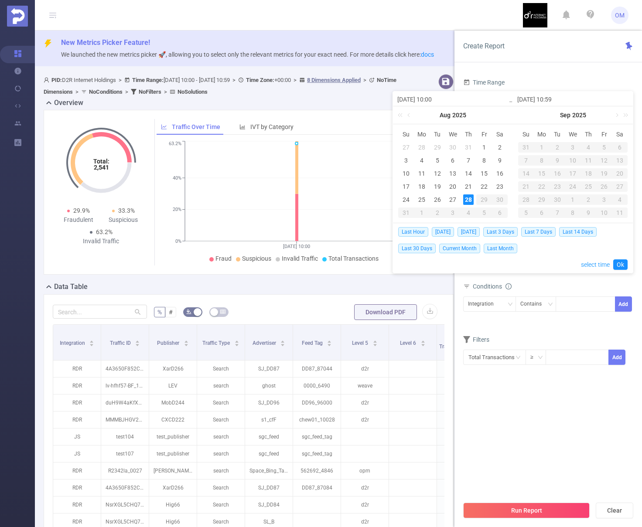 Image resolution: width=642 pixels, height=527 pixels. What do you see at coordinates (538, 232) in the screenshot?
I see `span: Last 7 Days` at bounding box center [538, 232].